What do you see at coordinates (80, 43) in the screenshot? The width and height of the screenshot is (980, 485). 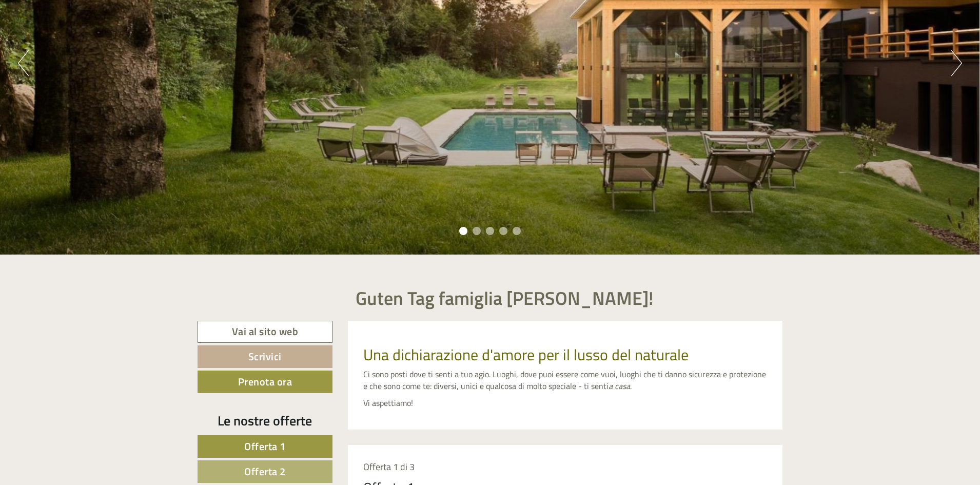 I see `div: Buon giorno, come possiamo aiutarla?` at bounding box center [80, 43].